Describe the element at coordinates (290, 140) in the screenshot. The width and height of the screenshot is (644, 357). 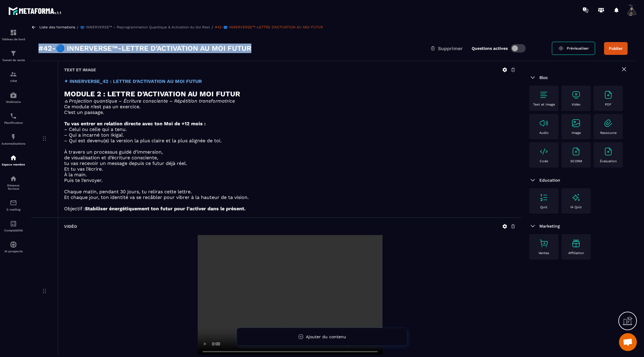
I see `p: – Qui est devenu(e) la version la plus claire et la plus alignée de toi.` at that location.